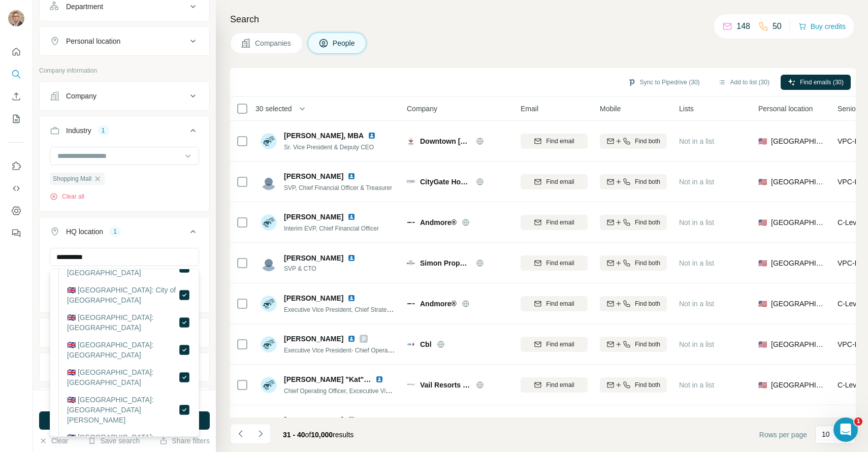 This screenshot has width=868, height=452. What do you see at coordinates (411, 262) in the screenshot?
I see `img: Logo of Simon Property Group` at bounding box center [411, 262].